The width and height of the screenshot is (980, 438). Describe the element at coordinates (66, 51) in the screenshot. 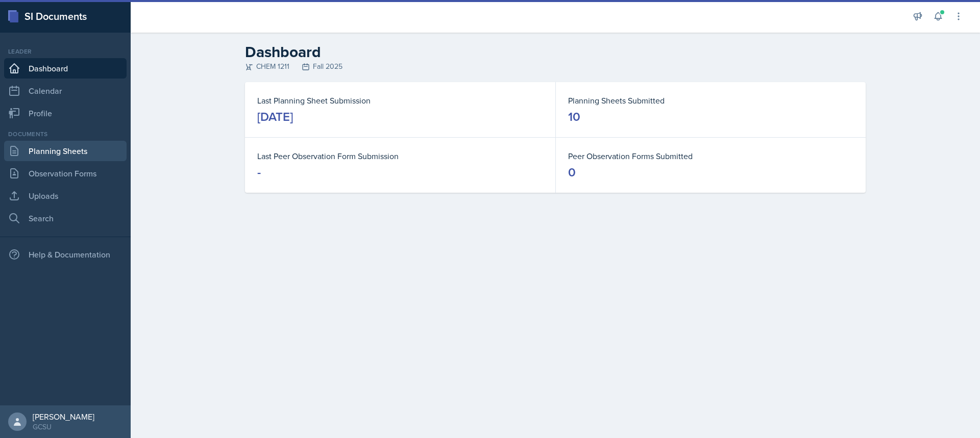

I see `div: Leader` at that location.